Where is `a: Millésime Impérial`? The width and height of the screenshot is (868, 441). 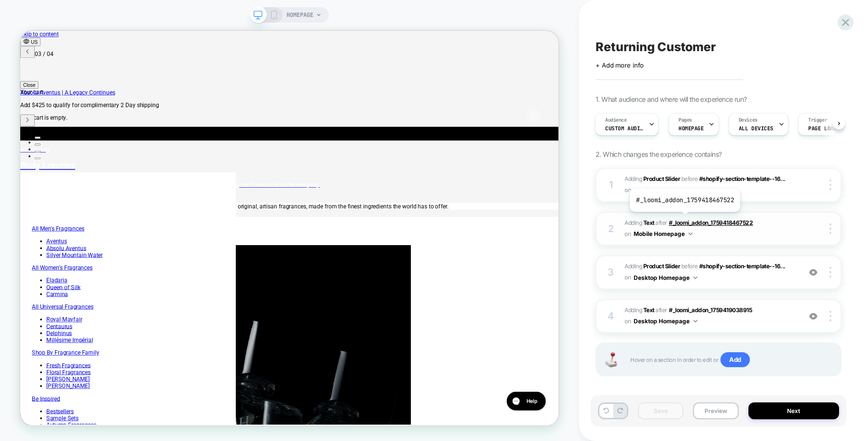 a: Millésime Impérial is located at coordinates (65, 412).